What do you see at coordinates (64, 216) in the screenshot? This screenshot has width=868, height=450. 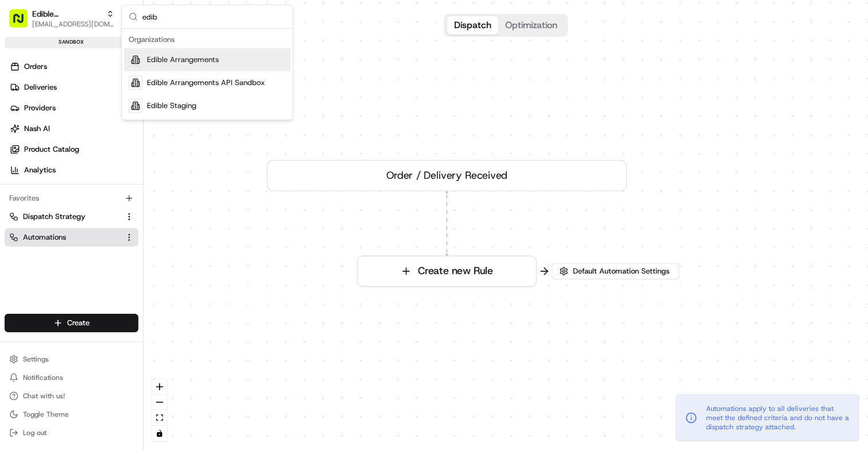 I see `a: Dispatch Strategy` at bounding box center [64, 216].